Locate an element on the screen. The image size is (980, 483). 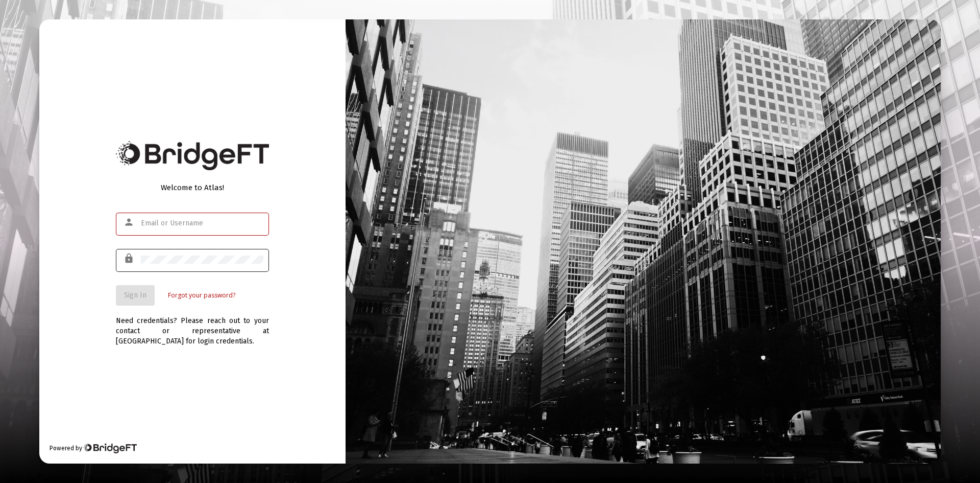
div: Powered by is located at coordinates (93, 448).